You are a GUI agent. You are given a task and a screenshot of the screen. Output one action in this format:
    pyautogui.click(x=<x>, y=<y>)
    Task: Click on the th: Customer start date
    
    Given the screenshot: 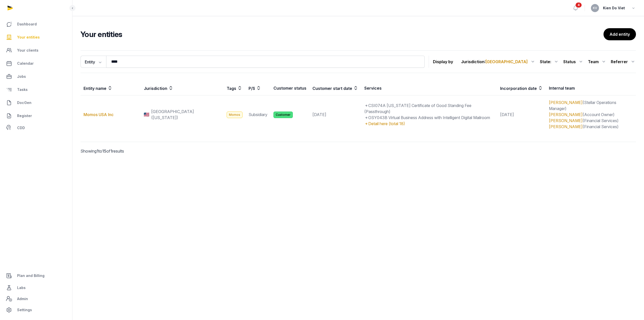 What is the action you would take?
    pyautogui.click(x=336, y=88)
    